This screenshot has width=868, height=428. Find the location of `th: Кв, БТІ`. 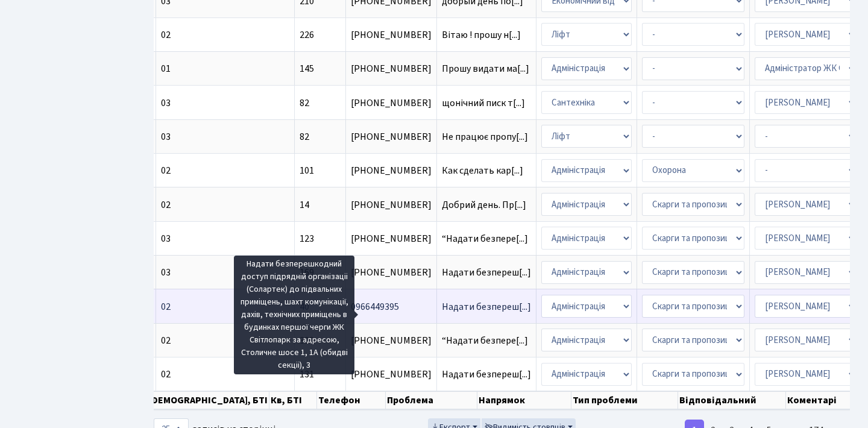

th: Кв, БТІ is located at coordinates (293, 400).